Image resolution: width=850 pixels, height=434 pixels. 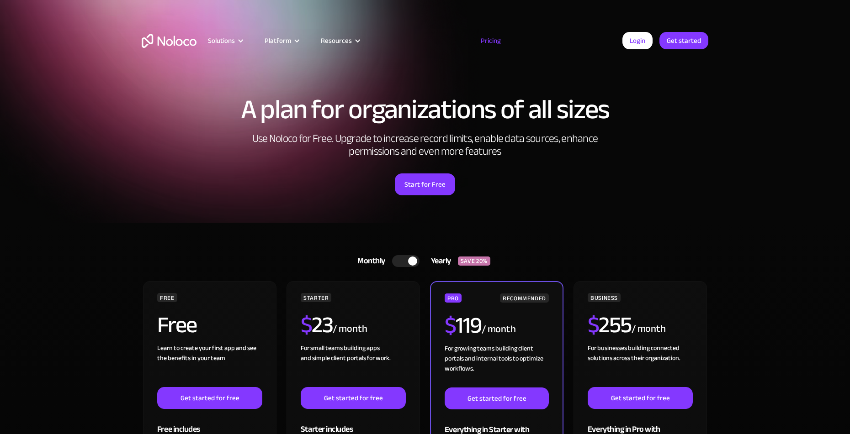 I want to click on h2: 119, so click(x=463, y=326).